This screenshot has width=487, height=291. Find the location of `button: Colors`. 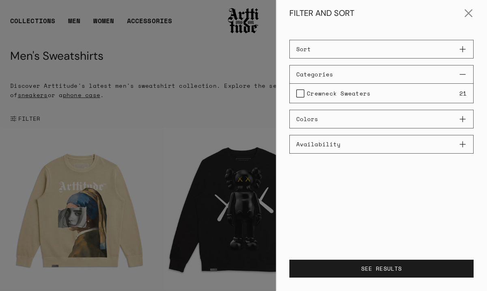

button: Colors is located at coordinates (382, 119).